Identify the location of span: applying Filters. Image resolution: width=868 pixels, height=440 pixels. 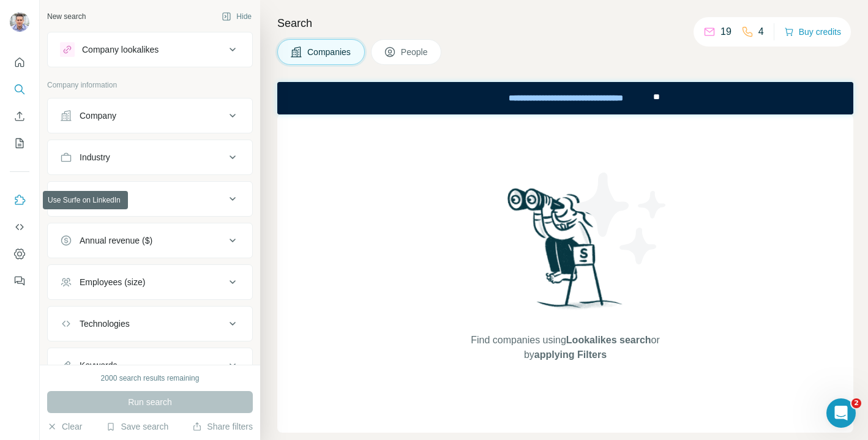
(570, 355).